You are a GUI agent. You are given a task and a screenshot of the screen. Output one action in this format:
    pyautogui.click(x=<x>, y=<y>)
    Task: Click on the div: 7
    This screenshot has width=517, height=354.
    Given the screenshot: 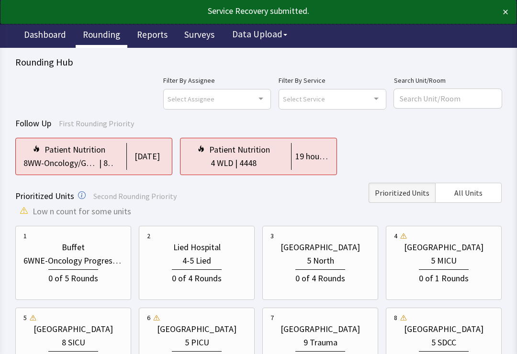 What is the action you would take?
    pyautogui.click(x=272, y=318)
    